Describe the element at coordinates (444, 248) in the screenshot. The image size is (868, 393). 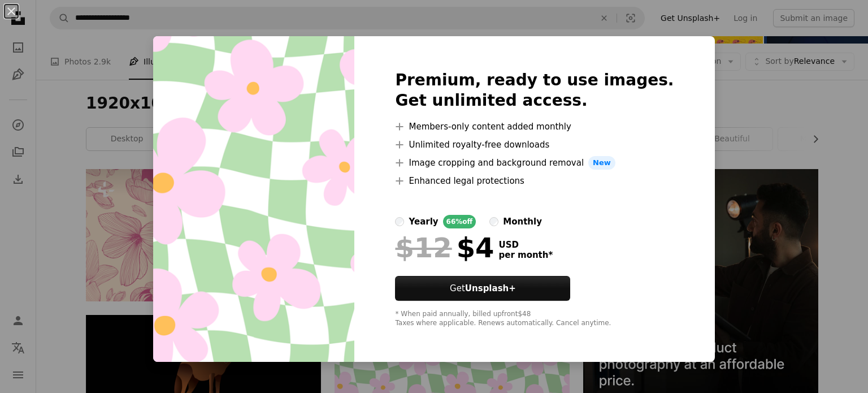
I see `div: $4` at that location.